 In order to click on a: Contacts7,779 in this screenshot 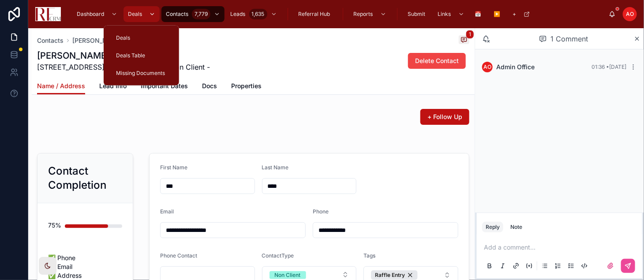, I will do `click(193, 14)`.